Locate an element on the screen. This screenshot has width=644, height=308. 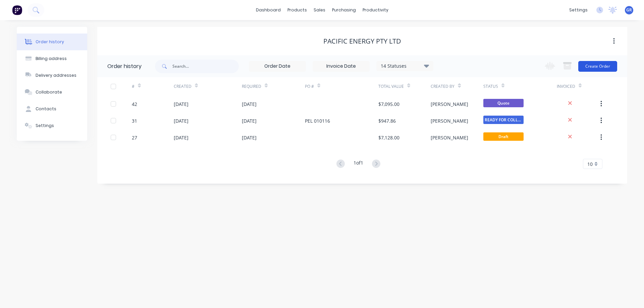
button: Create Order is located at coordinates (598, 67).